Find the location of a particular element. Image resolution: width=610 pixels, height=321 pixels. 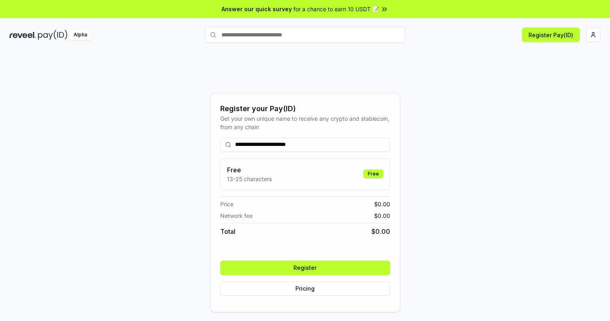

span: Answer our quick survey is located at coordinates (257, 9).